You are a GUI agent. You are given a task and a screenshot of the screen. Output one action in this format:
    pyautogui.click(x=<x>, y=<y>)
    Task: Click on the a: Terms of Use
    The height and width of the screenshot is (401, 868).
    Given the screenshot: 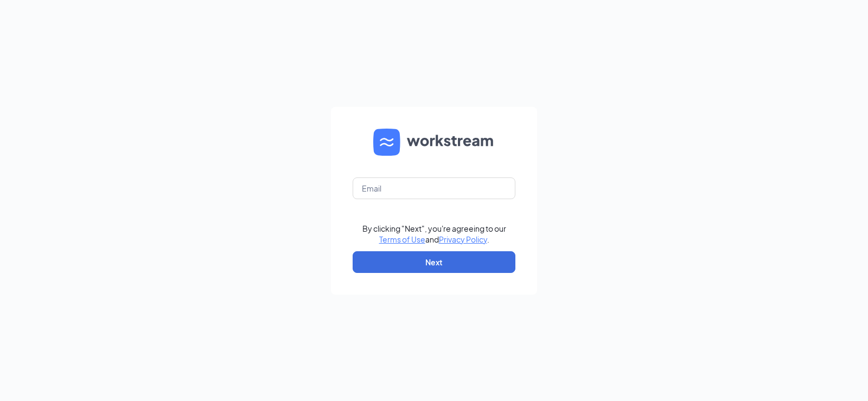 What is the action you would take?
    pyautogui.click(x=402, y=239)
    